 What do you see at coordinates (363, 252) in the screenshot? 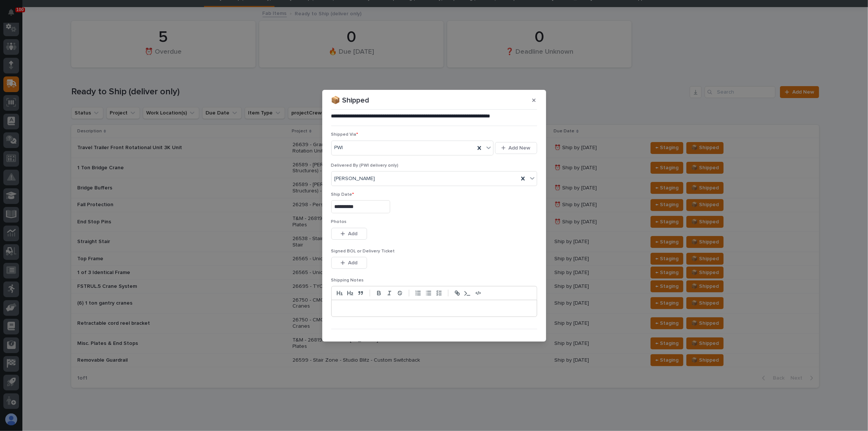
I see `span: Signed BOL or Delivery Ticket` at bounding box center [363, 252].